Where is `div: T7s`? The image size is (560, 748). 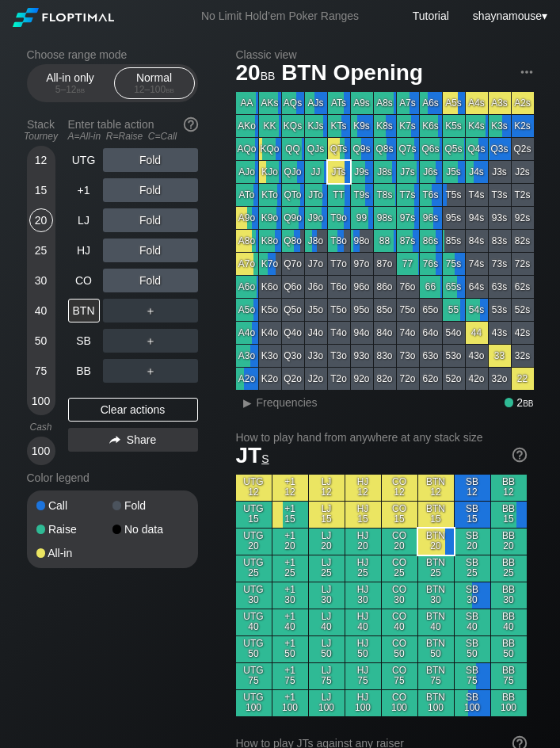
div: T7s is located at coordinates (408, 195).